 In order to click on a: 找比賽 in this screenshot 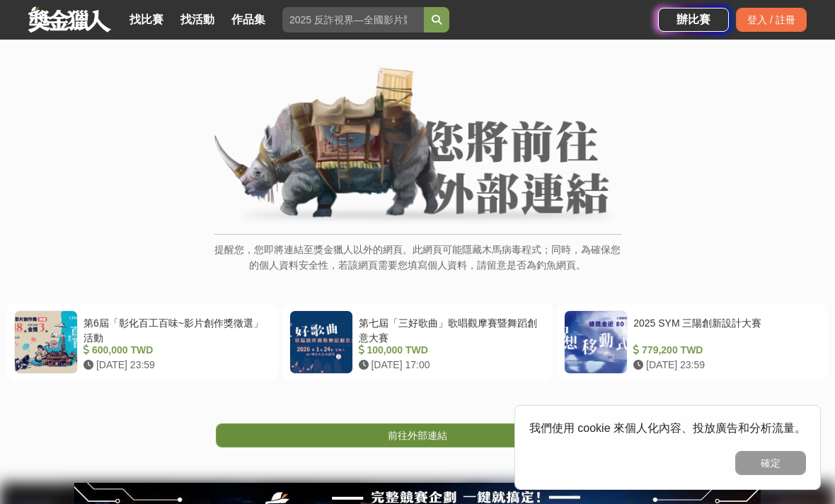, I will do `click(147, 20)`.